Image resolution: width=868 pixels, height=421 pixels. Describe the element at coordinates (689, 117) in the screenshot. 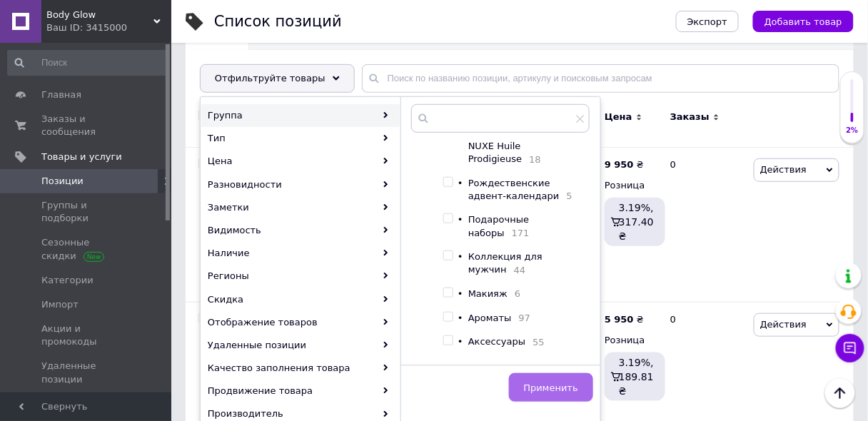

I see `span: Заказы` at that location.